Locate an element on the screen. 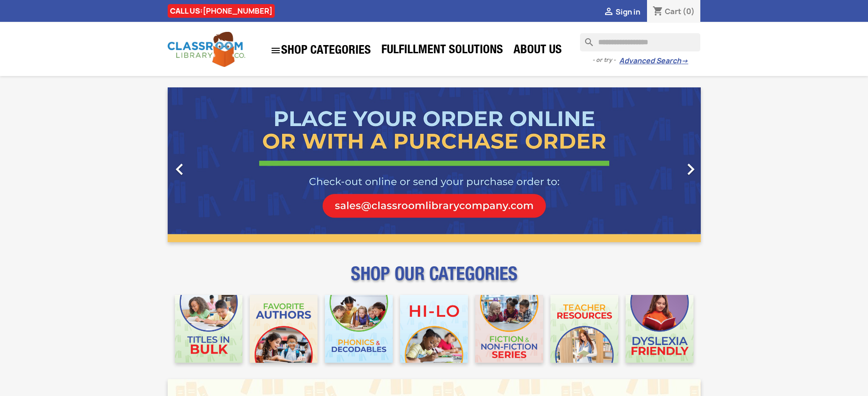 The image size is (868, 396). img: CLC_Favorite_Authors_Mobile.jpg is located at coordinates (283, 329).